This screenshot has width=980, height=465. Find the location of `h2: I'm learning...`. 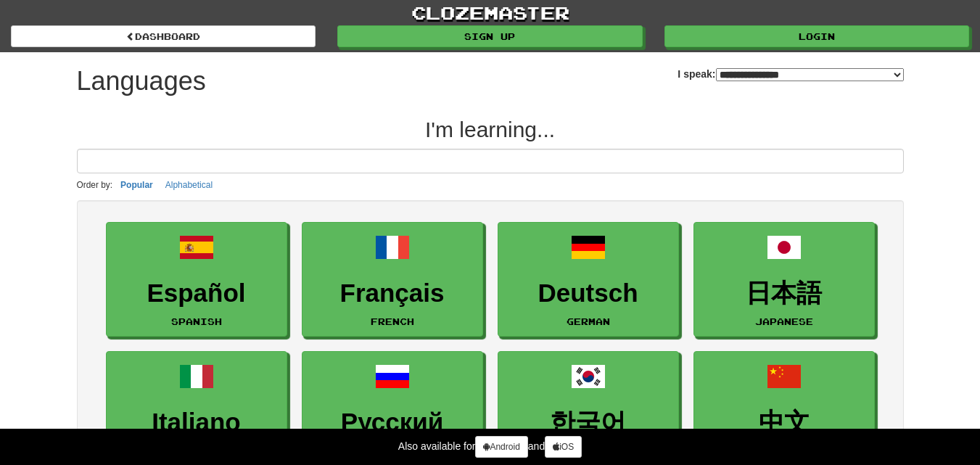

h2: I'm learning... is located at coordinates (490, 129).